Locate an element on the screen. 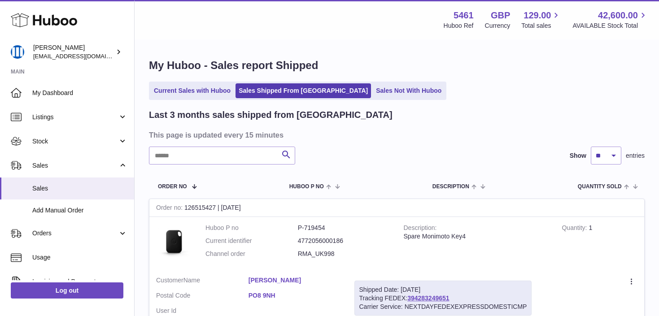 This screenshot has height=316, width=659. dt: User Id is located at coordinates (202, 311).